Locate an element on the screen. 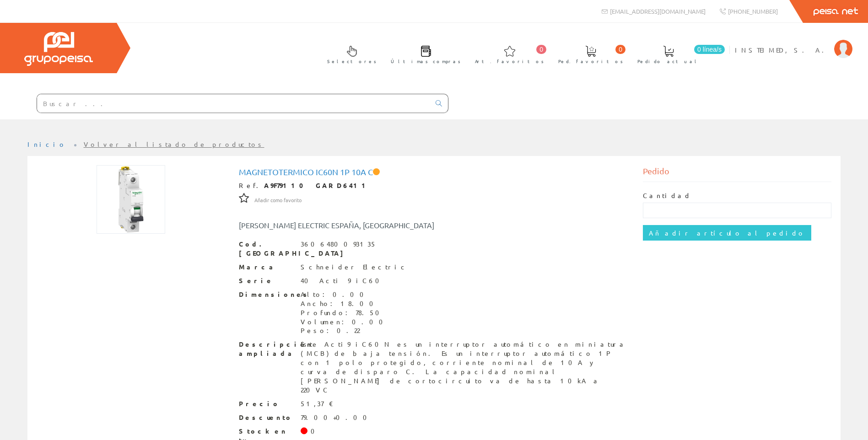  div: Profundo: 78.50 is located at coordinates (344, 313).